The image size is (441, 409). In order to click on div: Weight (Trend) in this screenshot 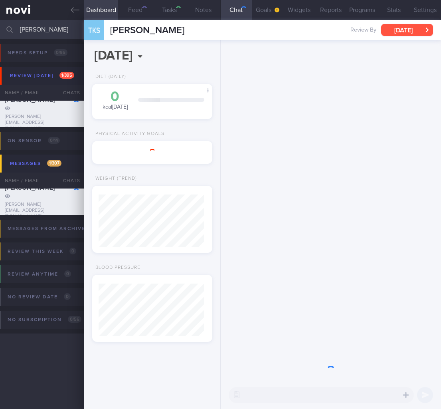, I will do `click(115, 179)`.